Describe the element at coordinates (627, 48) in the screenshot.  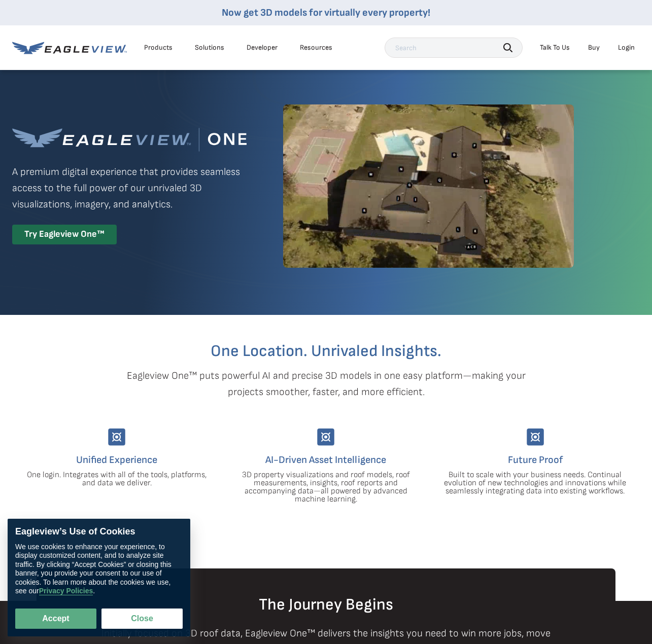
I see `div: Login` at that location.